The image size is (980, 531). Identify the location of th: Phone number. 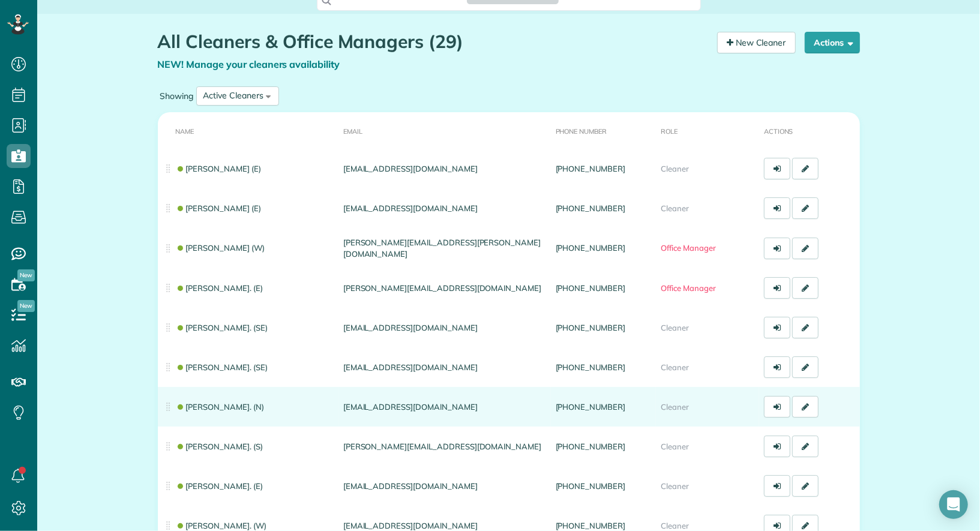
(604, 130).